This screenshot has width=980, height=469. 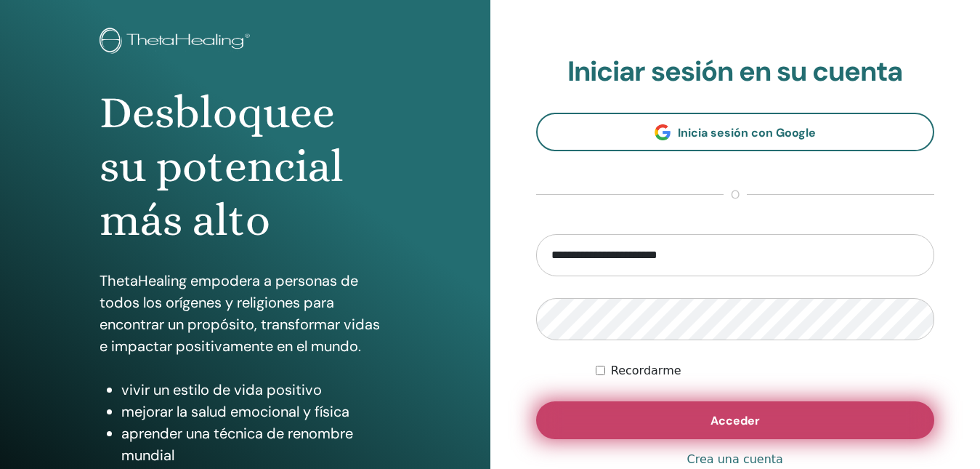 What do you see at coordinates (245, 313) in the screenshot?
I see `p: ThetaHealing empodera a personas de todos los orígenes y religiones para encontrar un propósito, ...` at bounding box center [245, 313].